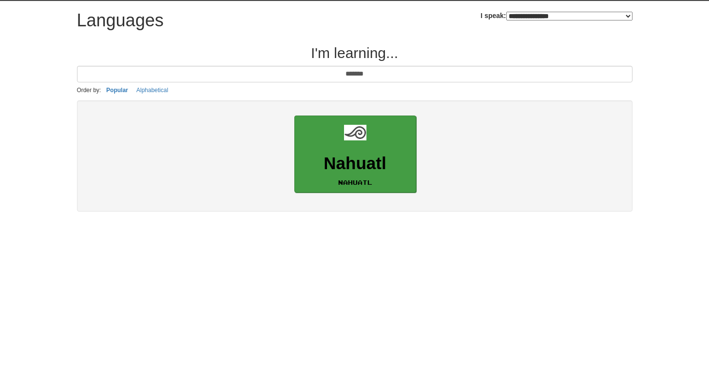  Describe the element at coordinates (89, 90) in the screenshot. I see `small: Order by:` at that location.